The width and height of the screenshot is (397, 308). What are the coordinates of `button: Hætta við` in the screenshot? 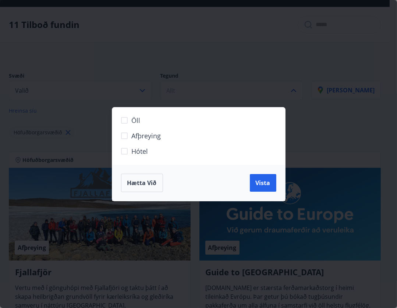 It's located at (142, 183).